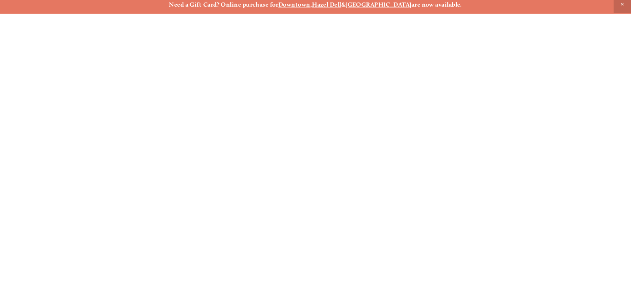 The height and width of the screenshot is (288, 631). Describe the element at coordinates (327, 5) in the screenshot. I see `a: Hazel Dell` at that location.